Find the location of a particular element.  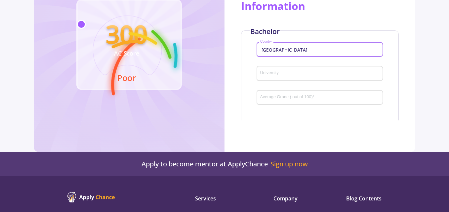

span: Services is located at coordinates (224, 198).